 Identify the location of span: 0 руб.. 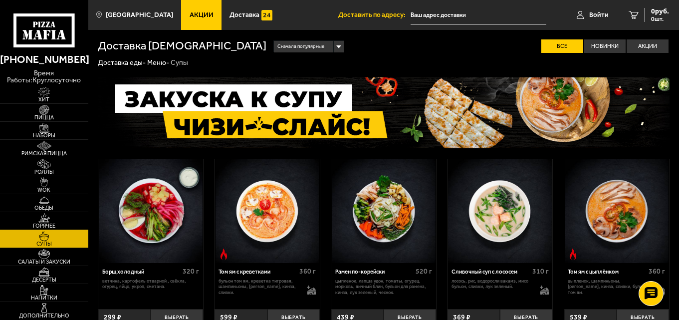
(660, 11).